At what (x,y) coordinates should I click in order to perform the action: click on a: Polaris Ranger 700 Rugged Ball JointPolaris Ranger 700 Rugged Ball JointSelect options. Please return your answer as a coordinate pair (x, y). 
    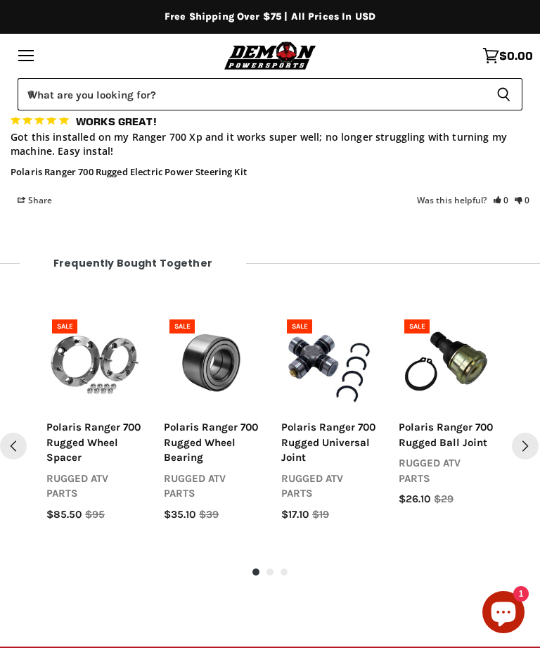
    Looking at the image, I should click on (446, 361).